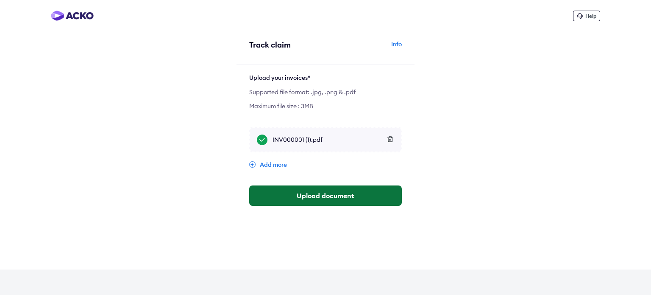 This screenshot has height=295, width=651. What do you see at coordinates (326, 92) in the screenshot?
I see `div: Supported file format: .jpg, .png & .pdf` at bounding box center [326, 92].